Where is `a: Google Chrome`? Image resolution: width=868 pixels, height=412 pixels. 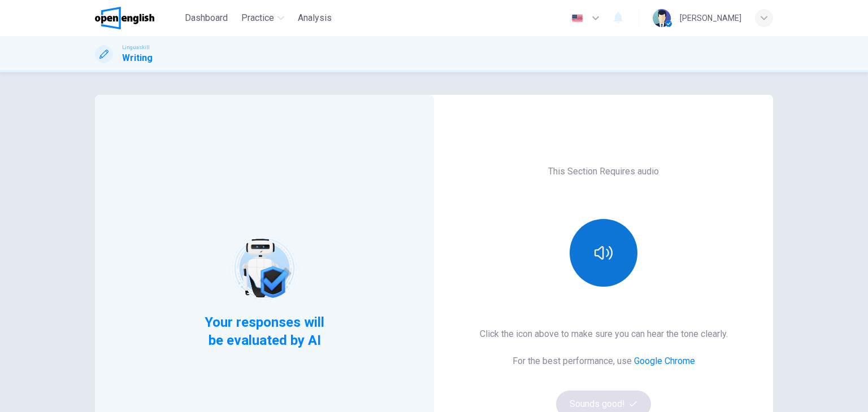
a: Google Chrome is located at coordinates (664, 361).